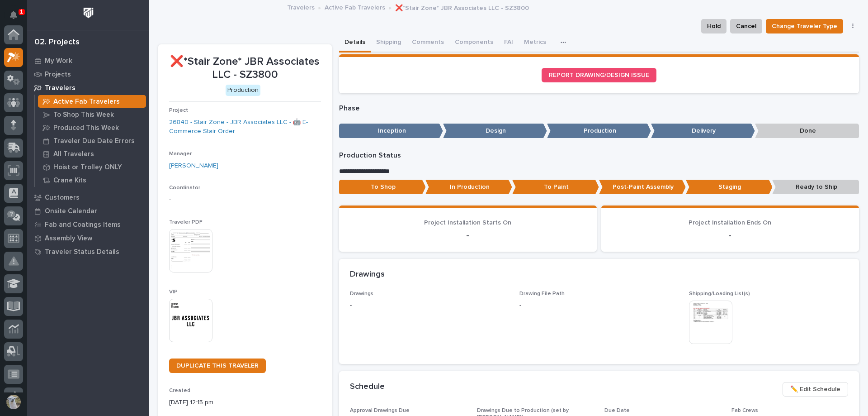 This screenshot has height=416, width=868. What do you see at coordinates (83, 225) in the screenshot?
I see `p: Fab and Coatings Items` at bounding box center [83, 225].